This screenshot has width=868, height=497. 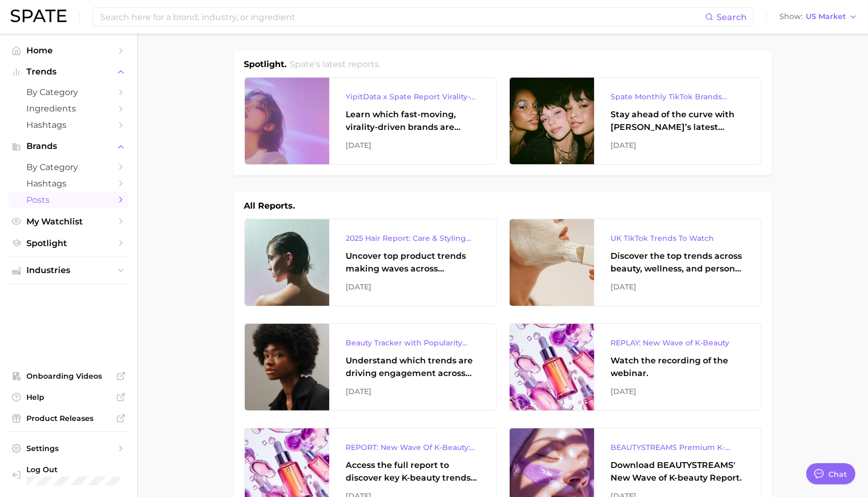 What do you see at coordinates (413, 121) in the screenshot?
I see `div: Learn which fast-moving, virality-driven brands are leading the pack, the risks of viral growth, ...` at bounding box center [413, 121].